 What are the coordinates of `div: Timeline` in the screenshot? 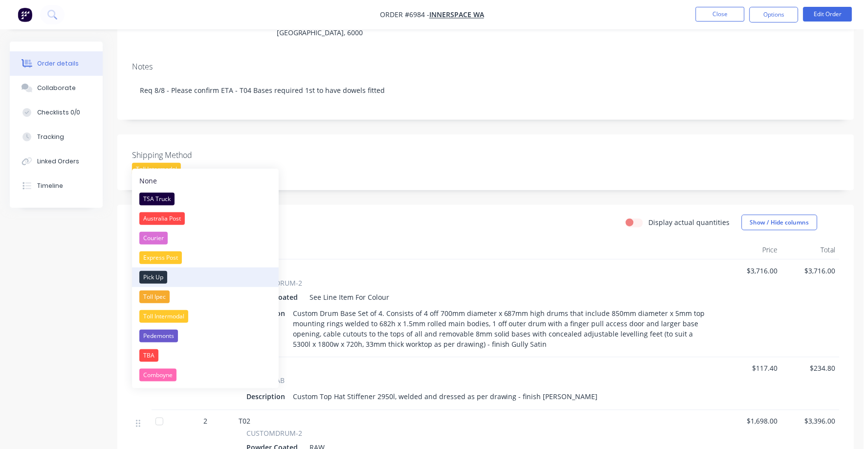 It's located at (50, 186).